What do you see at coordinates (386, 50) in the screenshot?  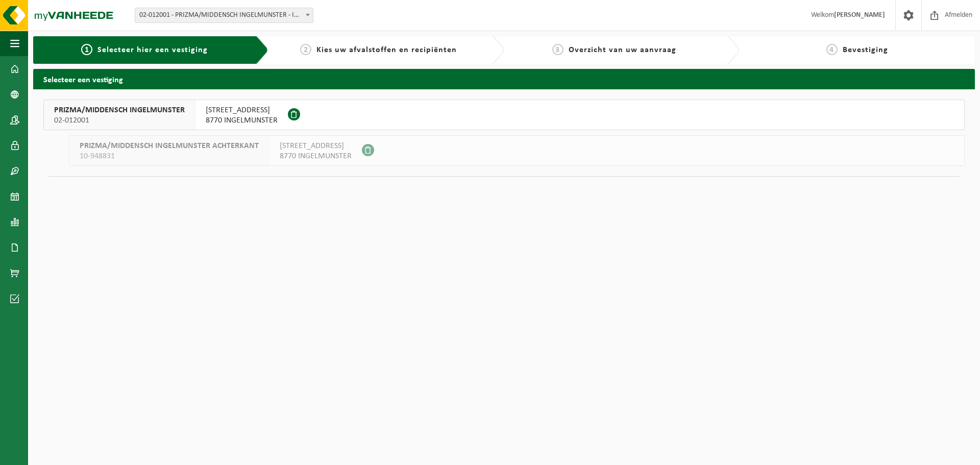 I see `span: Kies uw afvalstoffen en recipiënten` at bounding box center [386, 50].